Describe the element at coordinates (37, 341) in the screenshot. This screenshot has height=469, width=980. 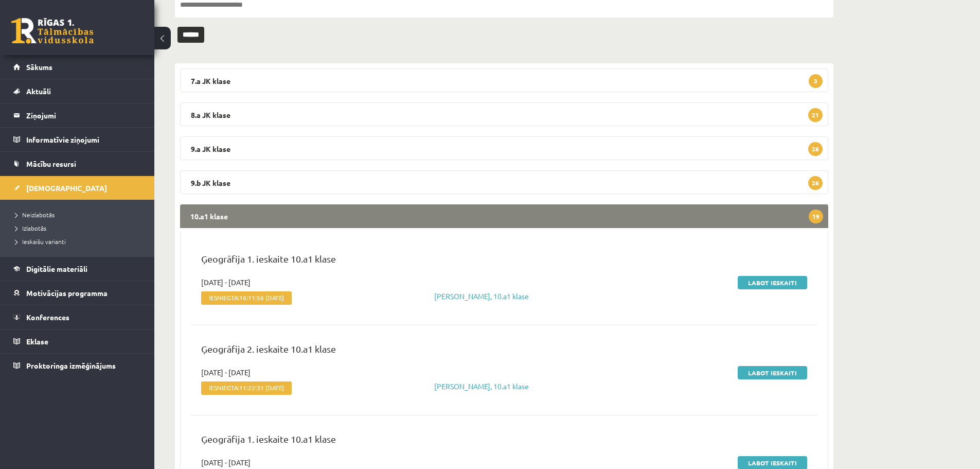
I see `span: Eklase` at that location.